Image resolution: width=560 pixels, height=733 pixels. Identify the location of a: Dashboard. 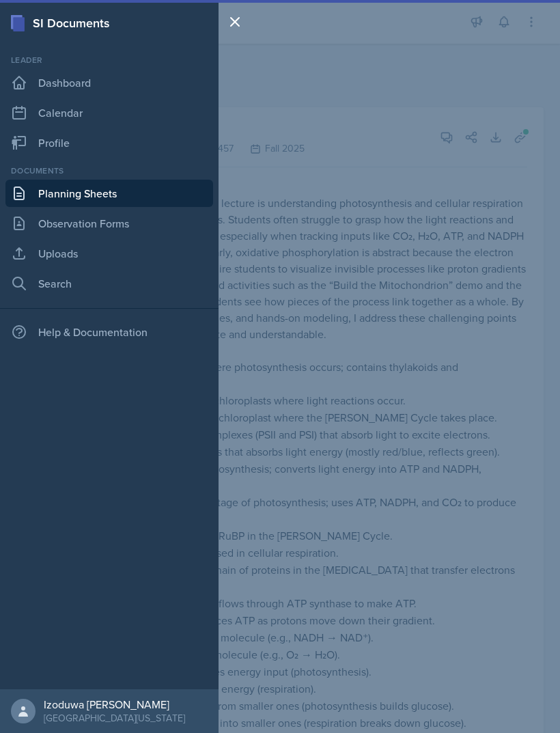
(110, 83).